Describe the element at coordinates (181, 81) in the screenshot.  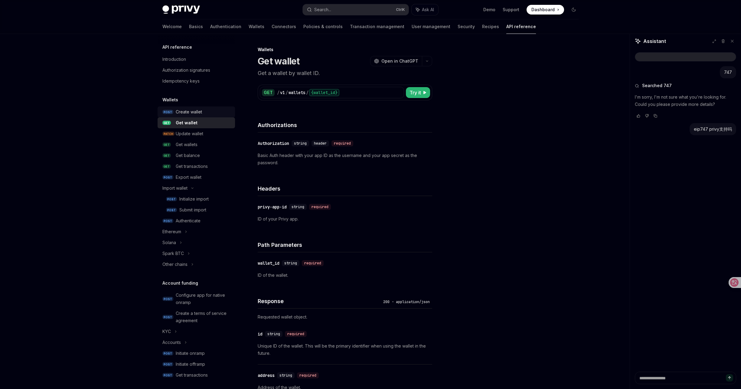
I see `div: Idempotency keys` at that location.